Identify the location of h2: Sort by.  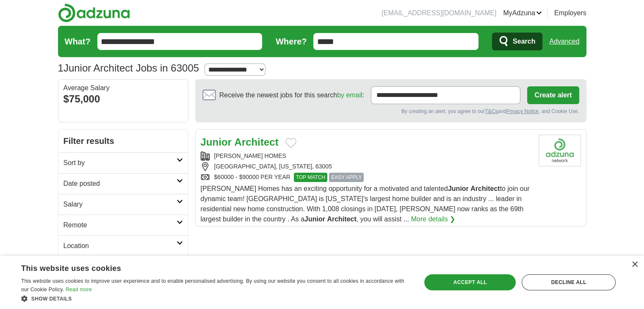
(120, 163).